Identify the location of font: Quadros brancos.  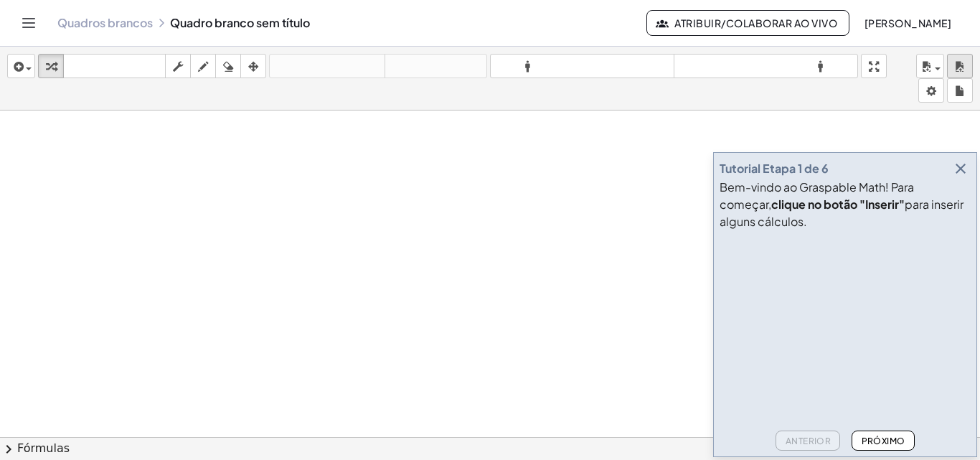
(105, 22).